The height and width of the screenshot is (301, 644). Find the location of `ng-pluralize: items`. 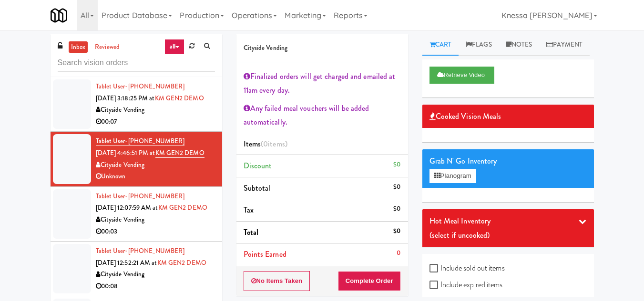

ng-pluralize: items is located at coordinates (277, 144).